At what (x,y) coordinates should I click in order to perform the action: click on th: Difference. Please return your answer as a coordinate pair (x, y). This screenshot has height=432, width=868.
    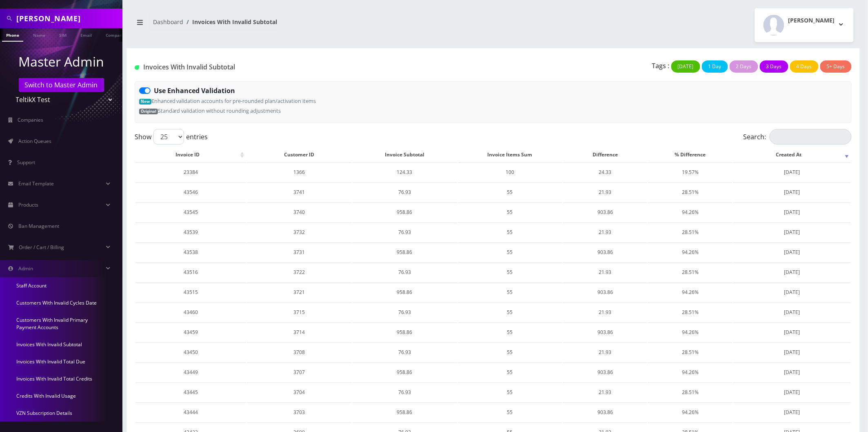
    Looking at the image, I should click on (606, 154).